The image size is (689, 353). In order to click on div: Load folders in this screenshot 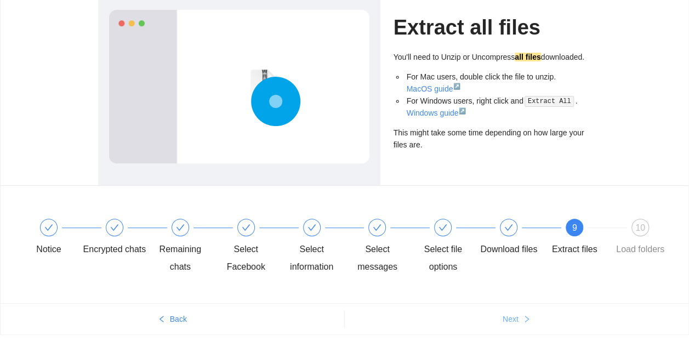, I will do `click(640, 249)`.